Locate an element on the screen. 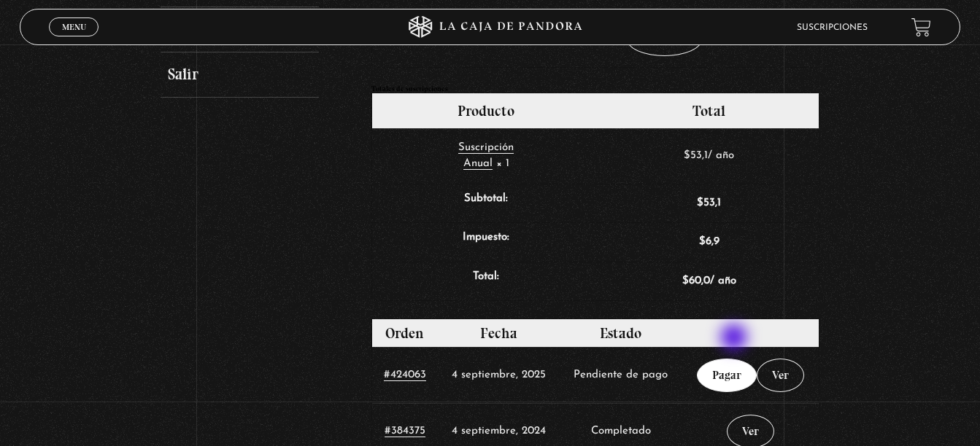 Image resolution: width=980 pixels, height=446 pixels. a: #384375 is located at coordinates (405, 431).